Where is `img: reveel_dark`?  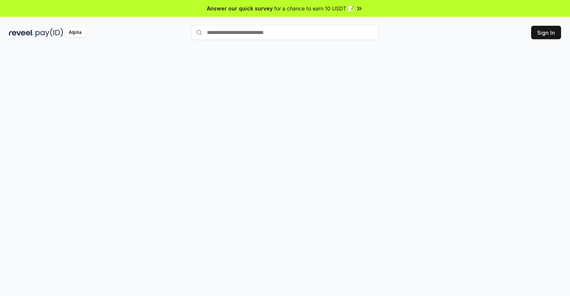
img: reveel_dark is located at coordinates (21, 32).